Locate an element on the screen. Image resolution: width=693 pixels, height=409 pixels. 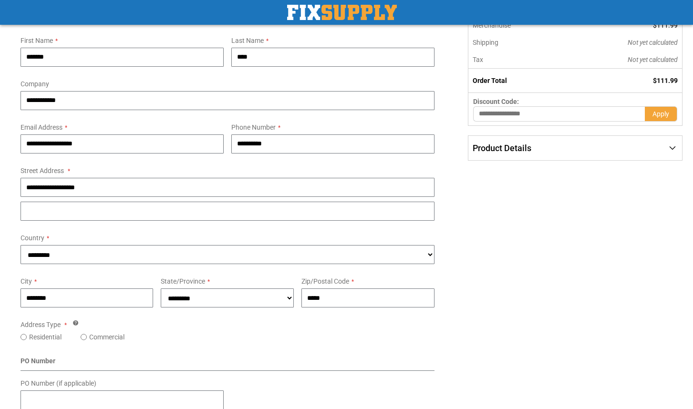
span: Street Address is located at coordinates (42, 171).